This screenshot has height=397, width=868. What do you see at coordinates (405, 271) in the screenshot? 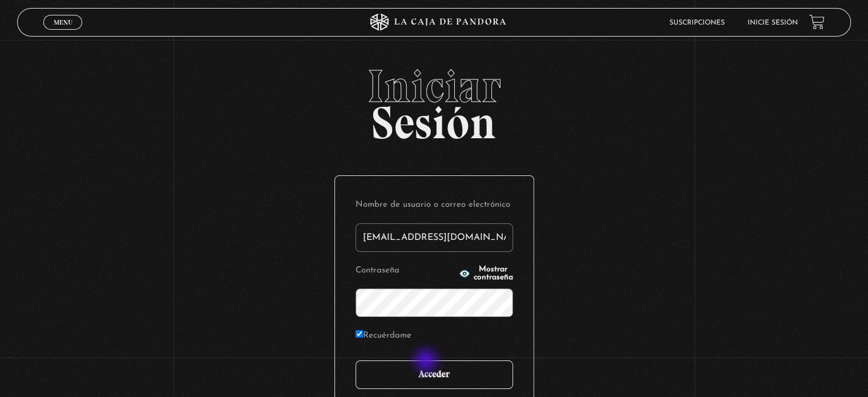
I see `label: Contraseña` at bounding box center [405, 271].